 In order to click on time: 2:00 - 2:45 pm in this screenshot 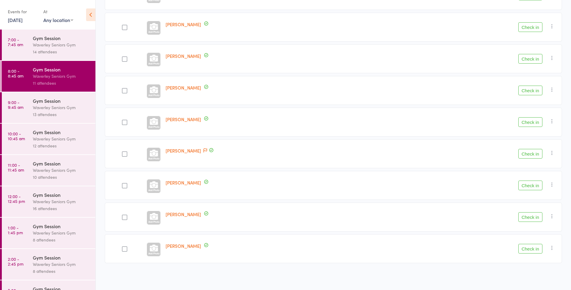, I will do `click(16, 261)`.